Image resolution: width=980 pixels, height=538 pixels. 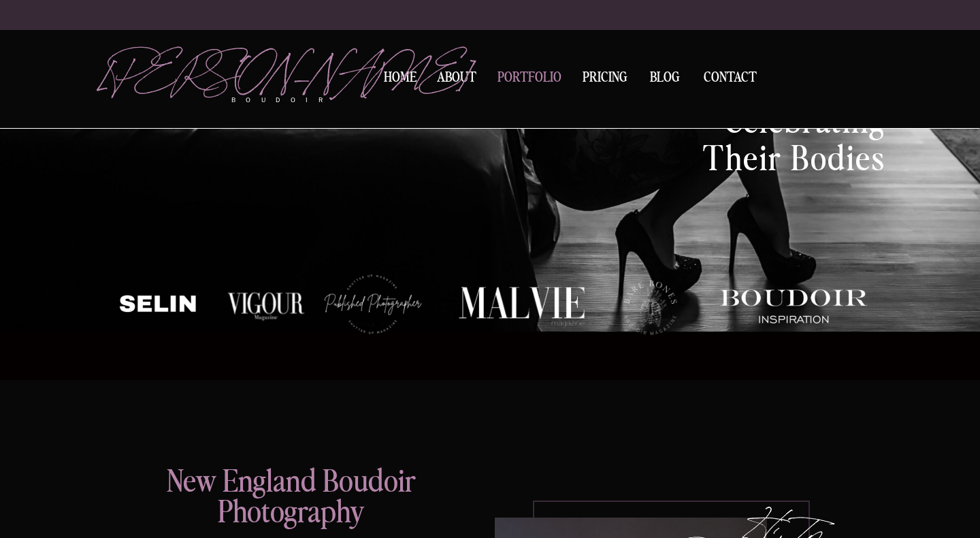 I want to click on nav: BLOG, so click(x=665, y=77).